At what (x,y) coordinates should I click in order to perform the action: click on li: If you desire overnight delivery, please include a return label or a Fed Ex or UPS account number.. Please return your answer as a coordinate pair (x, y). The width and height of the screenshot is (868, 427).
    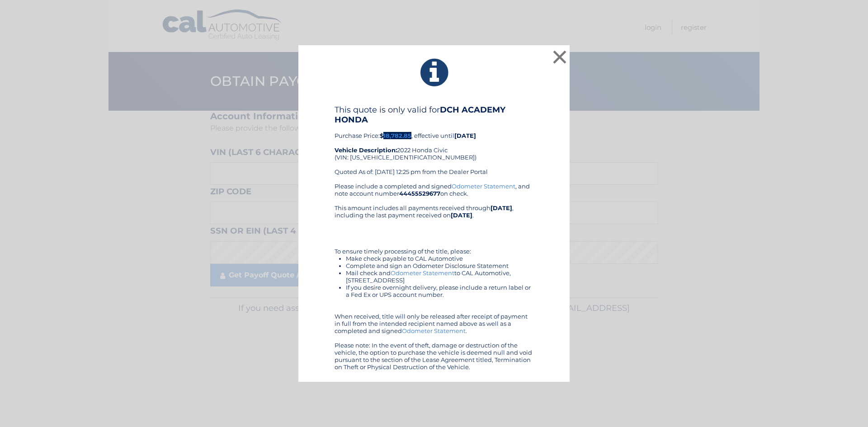
    Looking at the image, I should click on (439, 291).